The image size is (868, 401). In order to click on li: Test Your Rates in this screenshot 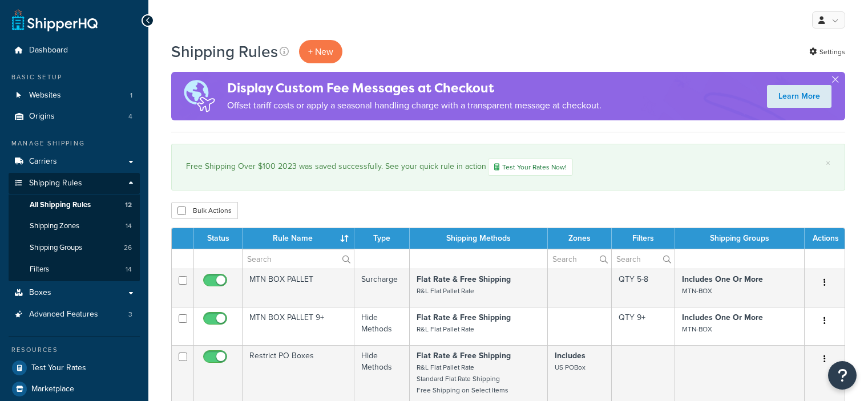, I will do `click(74, 368)`.